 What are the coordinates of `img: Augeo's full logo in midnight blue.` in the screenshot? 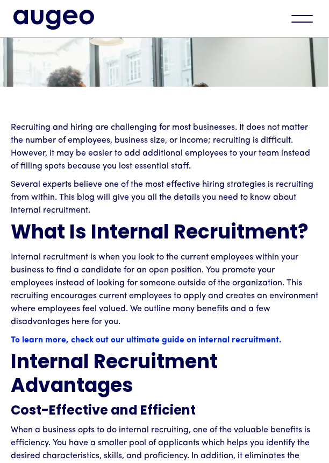 It's located at (54, 20).